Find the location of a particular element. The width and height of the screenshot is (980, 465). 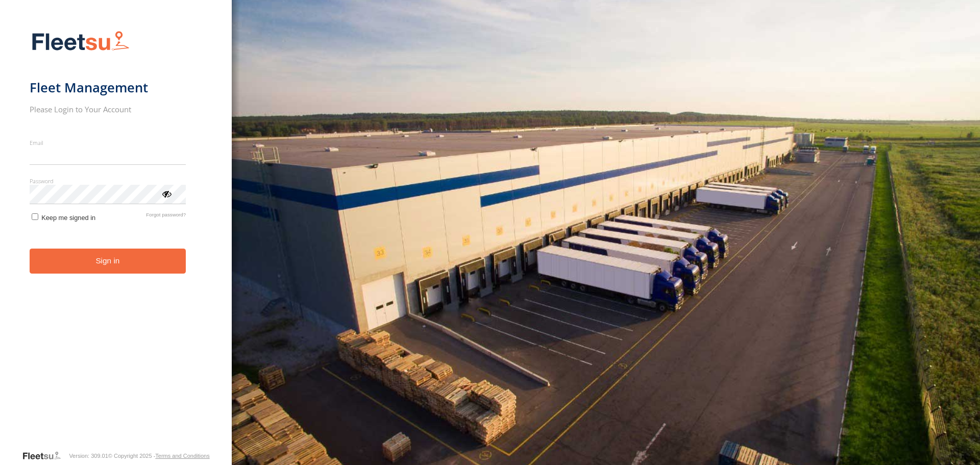

button: Sign in is located at coordinates (108, 261).